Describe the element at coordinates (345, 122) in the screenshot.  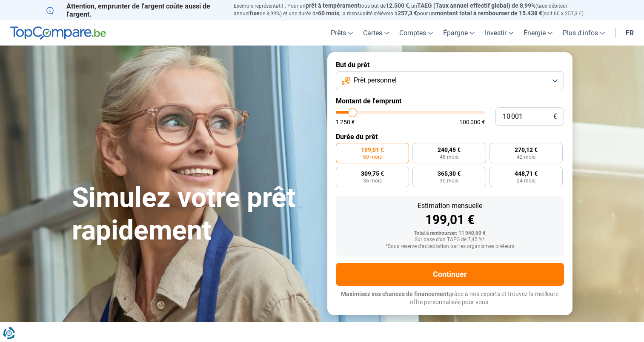
I see `span: 1 250 €` at that location.